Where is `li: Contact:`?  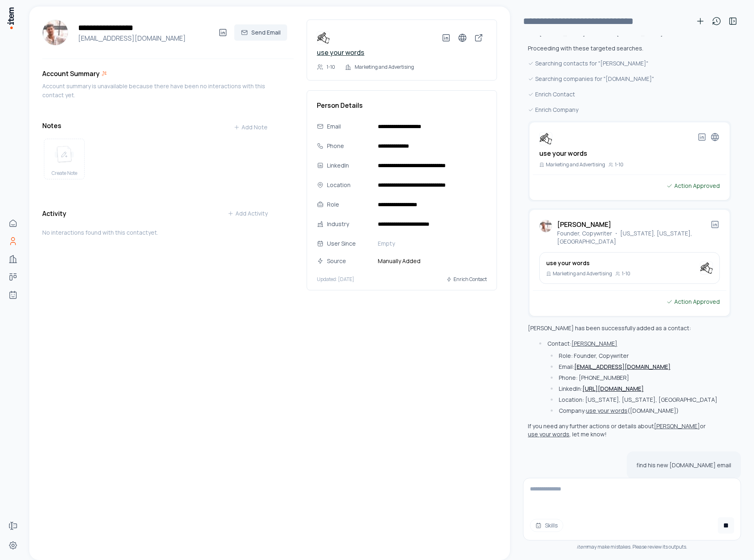 li: Contact: is located at coordinates (634, 377).